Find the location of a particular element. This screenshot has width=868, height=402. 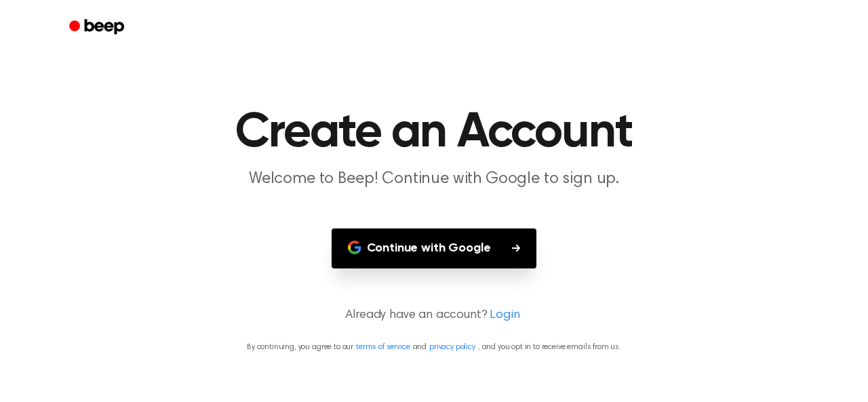

button: Continue with Google is located at coordinates (434, 248).